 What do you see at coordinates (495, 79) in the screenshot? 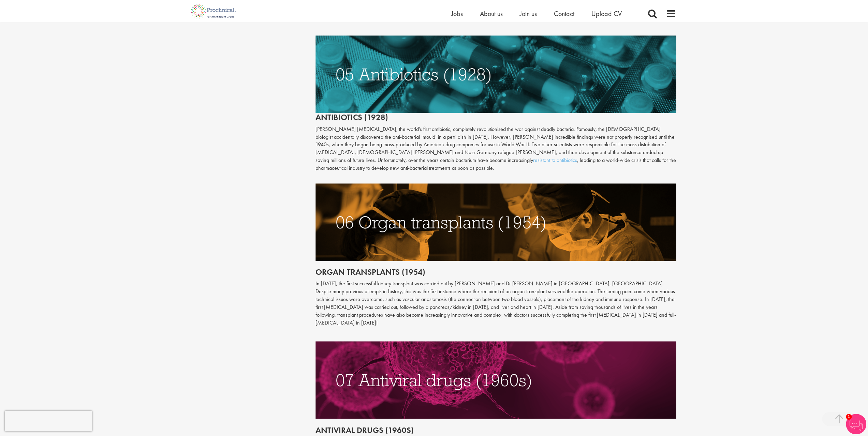
I see `h2: Antibiotics (1928)` at bounding box center [495, 79].